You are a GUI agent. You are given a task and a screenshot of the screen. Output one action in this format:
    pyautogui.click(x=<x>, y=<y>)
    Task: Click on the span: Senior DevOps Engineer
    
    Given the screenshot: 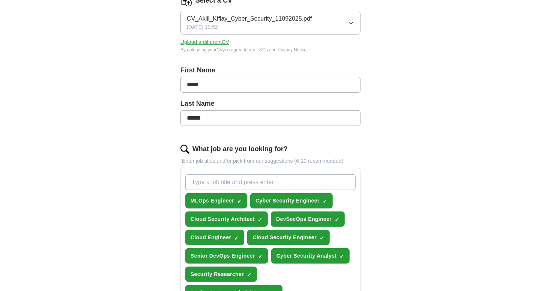 What is the action you would take?
    pyautogui.click(x=223, y=256)
    